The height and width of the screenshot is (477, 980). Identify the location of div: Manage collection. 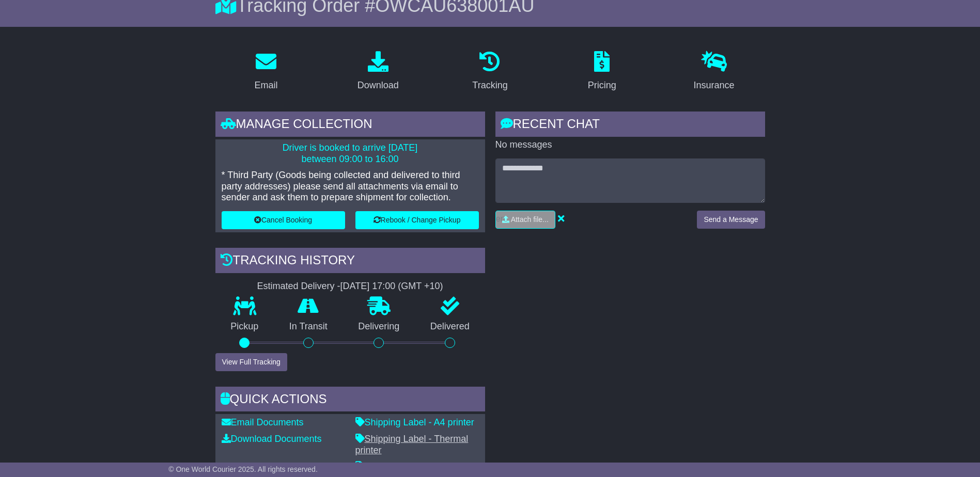
(350, 125).